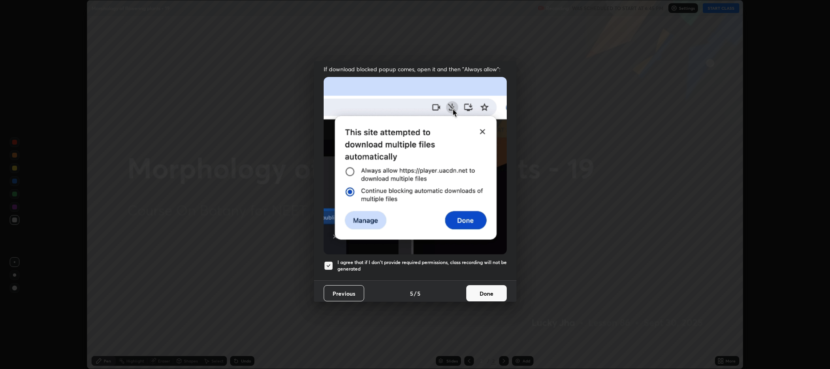  What do you see at coordinates (486, 293) in the screenshot?
I see `button: Done` at bounding box center [486, 293].